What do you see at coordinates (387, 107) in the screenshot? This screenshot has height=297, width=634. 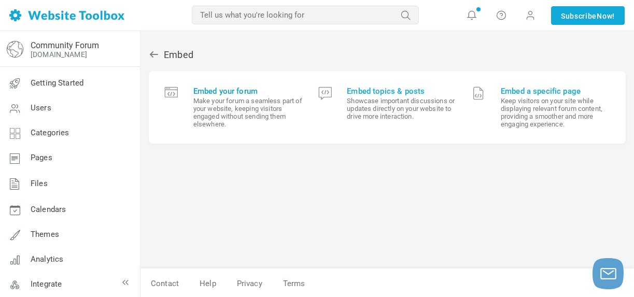 I see `a: Embed topics & posts Showcase important discussions or updates directly on your website to drive ...` at bounding box center [387, 107].